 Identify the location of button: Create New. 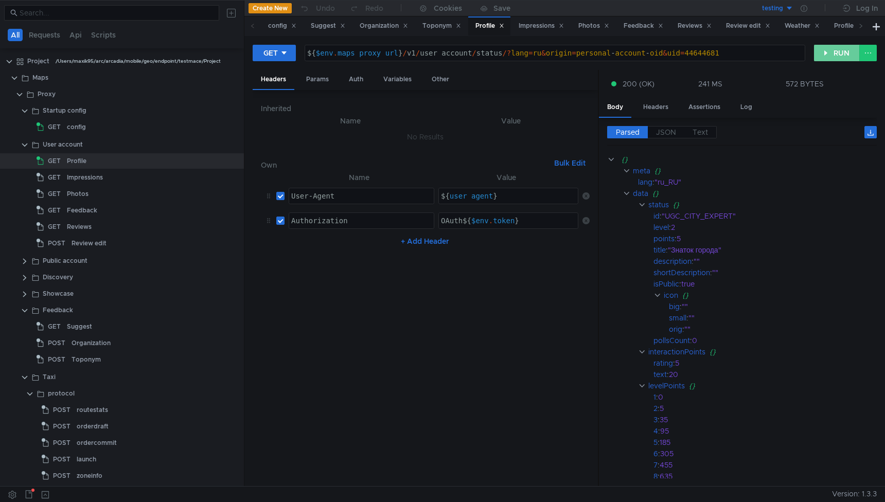
(270, 8).